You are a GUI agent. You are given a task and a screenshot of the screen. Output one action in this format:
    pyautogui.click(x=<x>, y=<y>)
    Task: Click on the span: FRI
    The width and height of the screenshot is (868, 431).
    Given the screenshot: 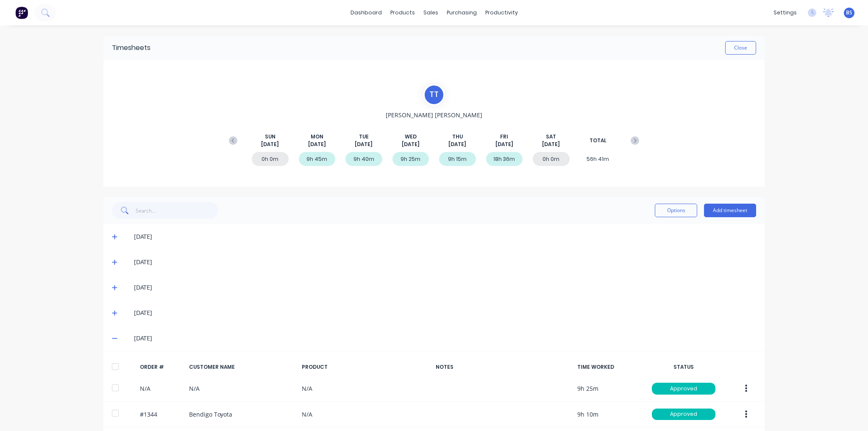 What is the action you would take?
    pyautogui.click(x=504, y=136)
    